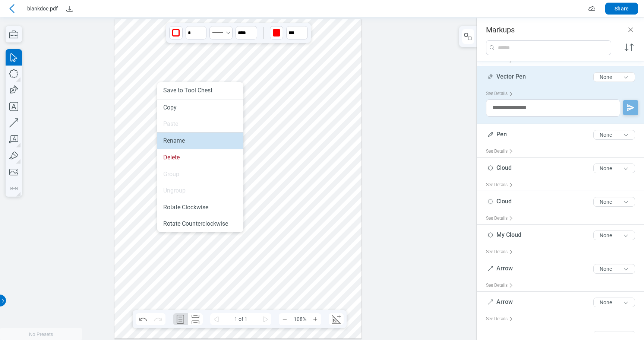 The width and height of the screenshot is (644, 340). What do you see at coordinates (43, 8) in the screenshot?
I see `span: blankdoc.pdf` at bounding box center [43, 8].